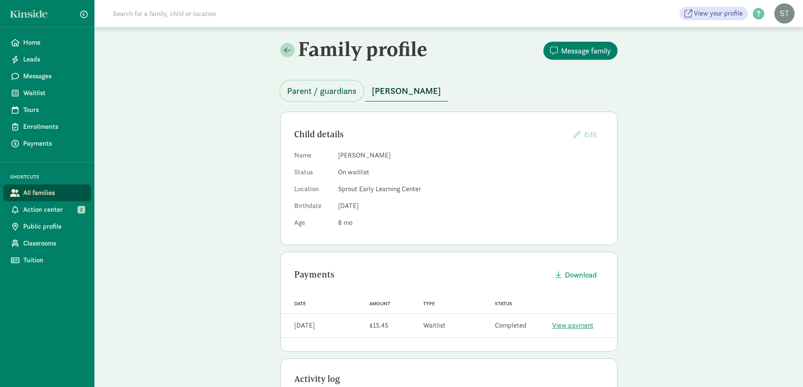 The image size is (803, 387). Describe the element at coordinates (510, 326) in the screenshot. I see `div: Completed` at that location.